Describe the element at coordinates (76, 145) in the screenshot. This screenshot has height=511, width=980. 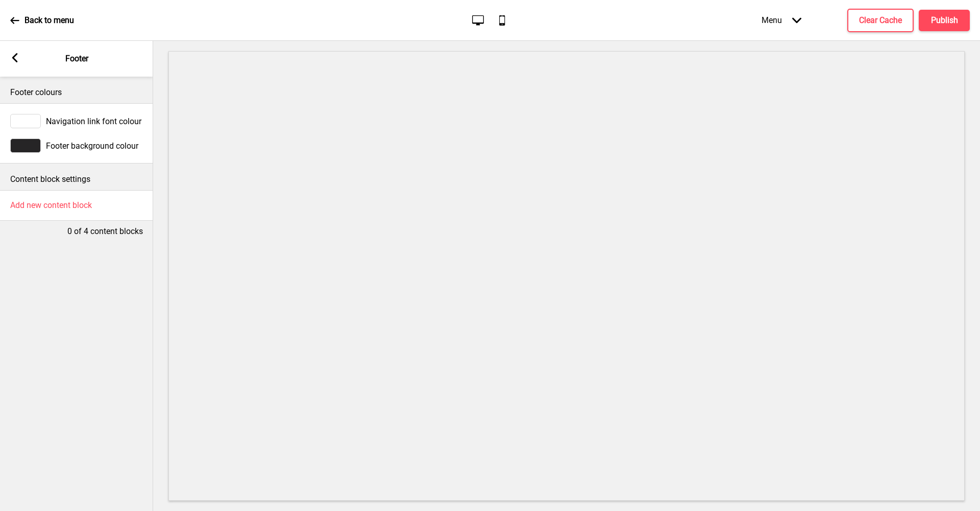
I see `div: Footer background colour` at that location.